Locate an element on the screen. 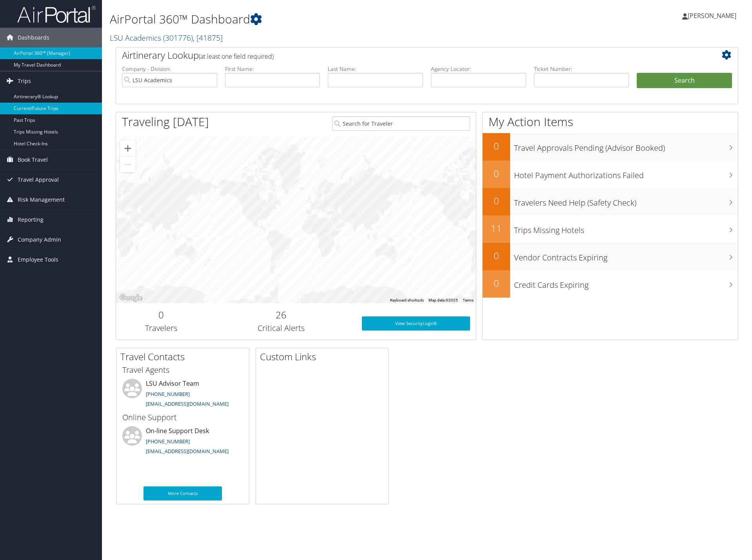  h3: Hotel Payment Authorizations Failed is located at coordinates (626, 174).